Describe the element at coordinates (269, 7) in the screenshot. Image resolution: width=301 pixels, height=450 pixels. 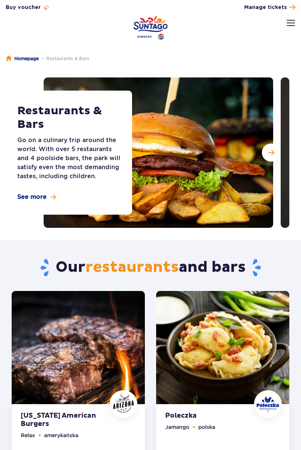
I see `a: Manage tickets` at that location.